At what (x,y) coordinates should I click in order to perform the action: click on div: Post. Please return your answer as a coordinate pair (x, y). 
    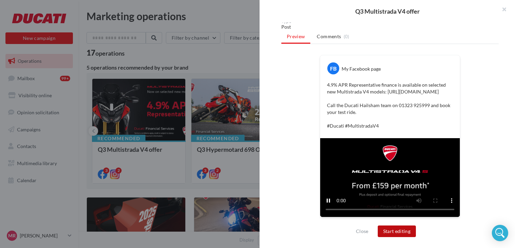
    Looking at the image, I should click on (390, 27).